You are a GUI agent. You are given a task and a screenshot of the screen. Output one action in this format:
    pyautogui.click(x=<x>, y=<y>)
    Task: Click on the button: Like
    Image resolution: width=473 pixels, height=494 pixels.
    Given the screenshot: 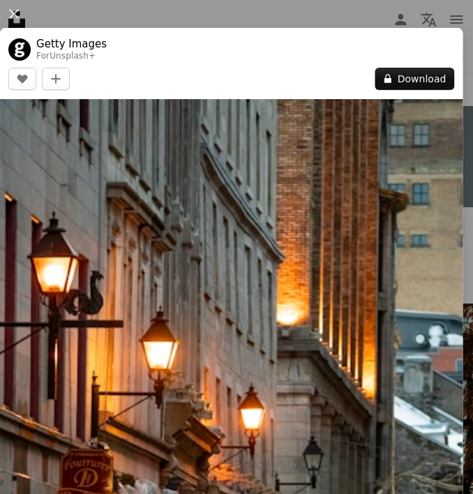 What is the action you would take?
    pyautogui.click(x=22, y=79)
    